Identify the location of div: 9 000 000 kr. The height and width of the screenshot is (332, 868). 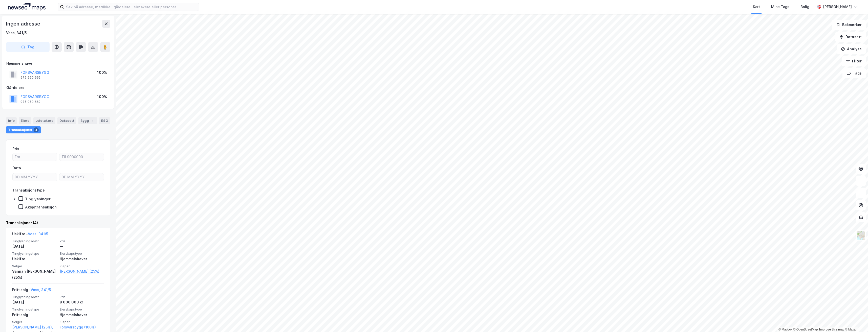
(82, 302).